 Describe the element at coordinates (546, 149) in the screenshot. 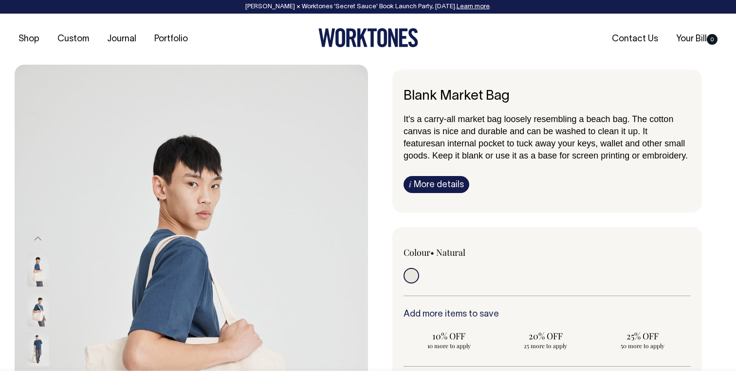

I see `span: an internal pocket to tuck away your keys, wallet and other small goods. Keep it blank or use it ...` at that location.